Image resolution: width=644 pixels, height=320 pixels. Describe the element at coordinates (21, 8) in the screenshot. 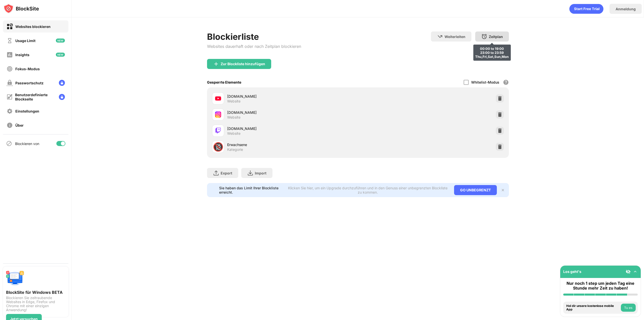

I see `img: logo-blocksite.svg` at that location.